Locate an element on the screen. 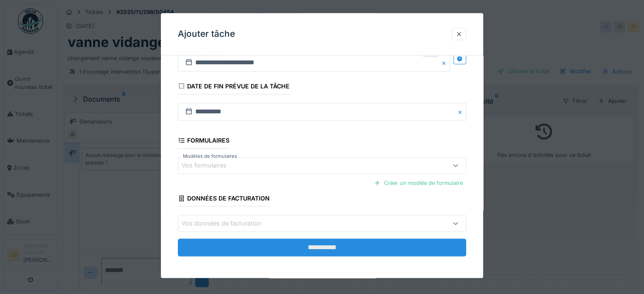 The image size is (644, 294). h3: Ajouter tâche is located at coordinates (206, 34).